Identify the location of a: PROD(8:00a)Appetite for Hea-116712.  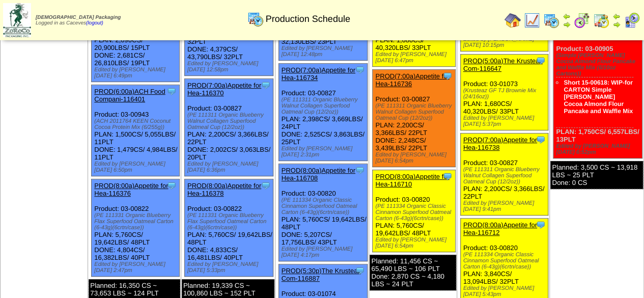
(500, 229).